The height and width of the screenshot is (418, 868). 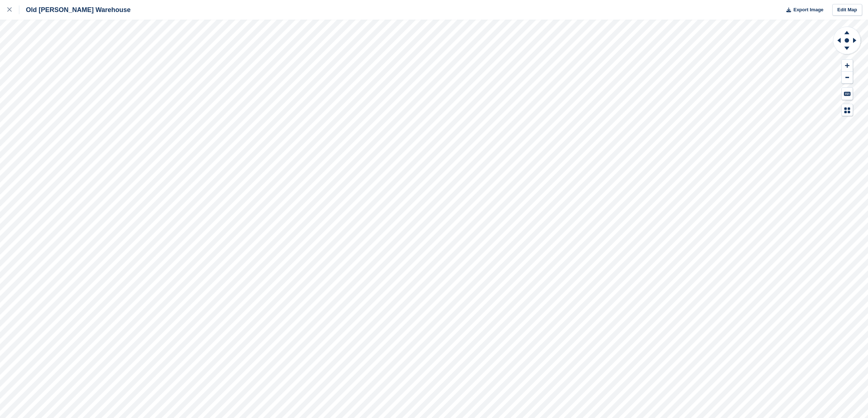 I want to click on span: Export Image, so click(x=808, y=10).